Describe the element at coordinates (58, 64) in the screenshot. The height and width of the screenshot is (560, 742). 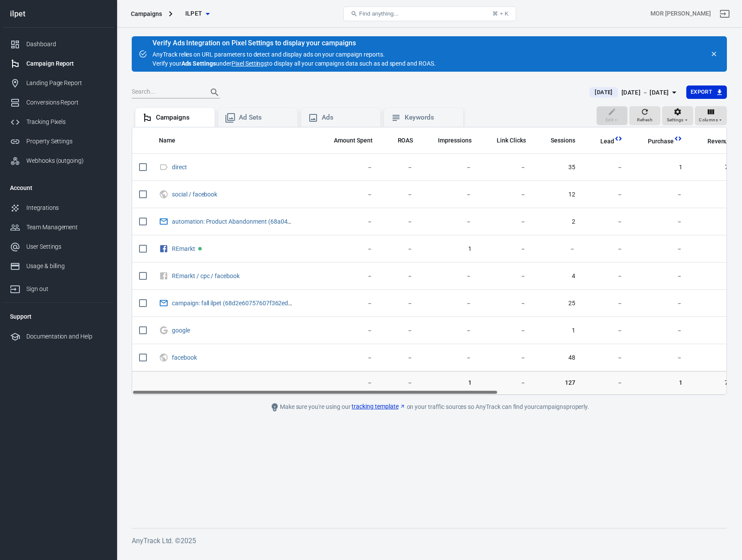
I see `a: Campaign Report` at that location.